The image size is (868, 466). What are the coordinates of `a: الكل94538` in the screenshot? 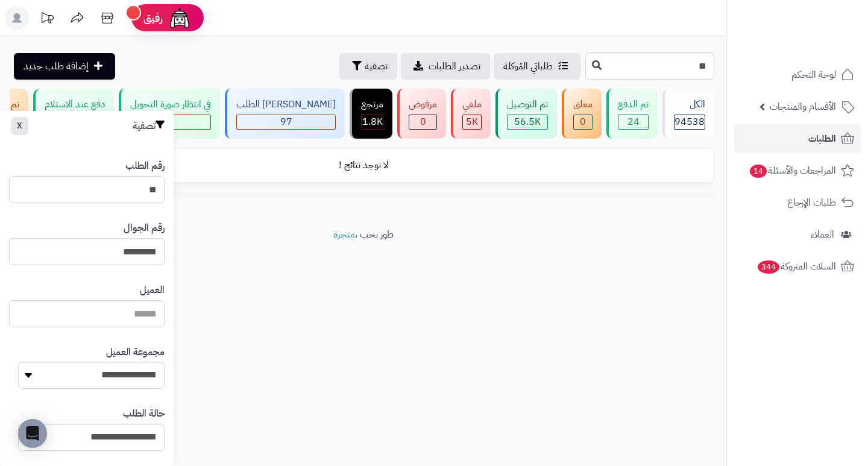 It's located at (688, 113).